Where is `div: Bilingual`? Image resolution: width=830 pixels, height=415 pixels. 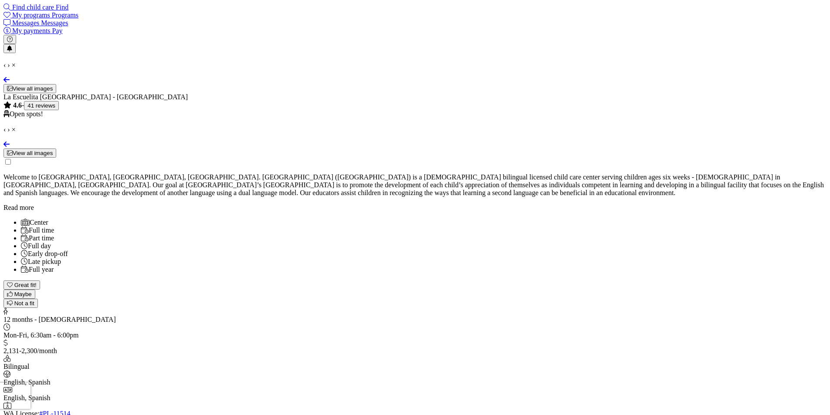
div: Bilingual is located at coordinates (415, 367).